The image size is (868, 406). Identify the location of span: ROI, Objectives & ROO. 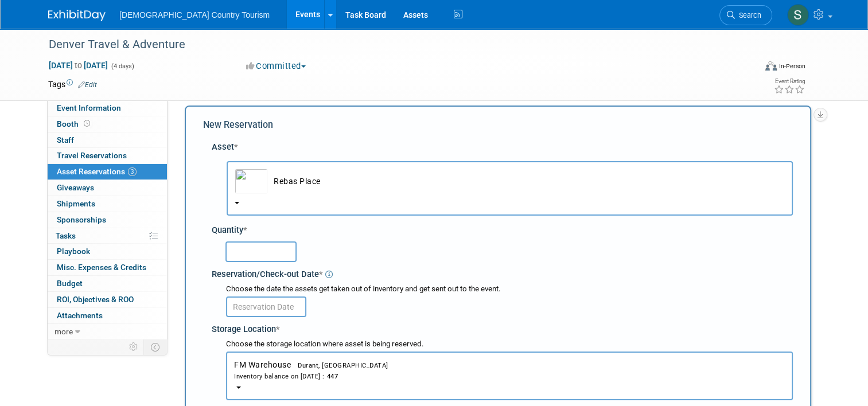
(95, 299).